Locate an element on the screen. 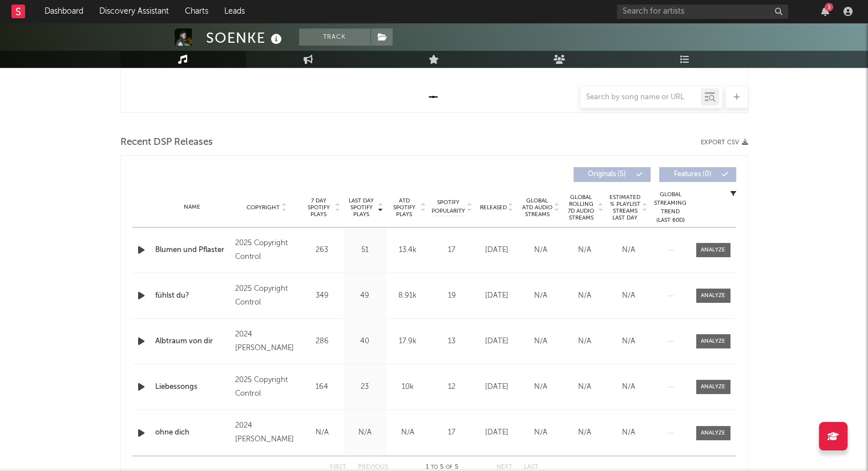 This screenshot has width=868, height=471. button: First is located at coordinates (338, 467).